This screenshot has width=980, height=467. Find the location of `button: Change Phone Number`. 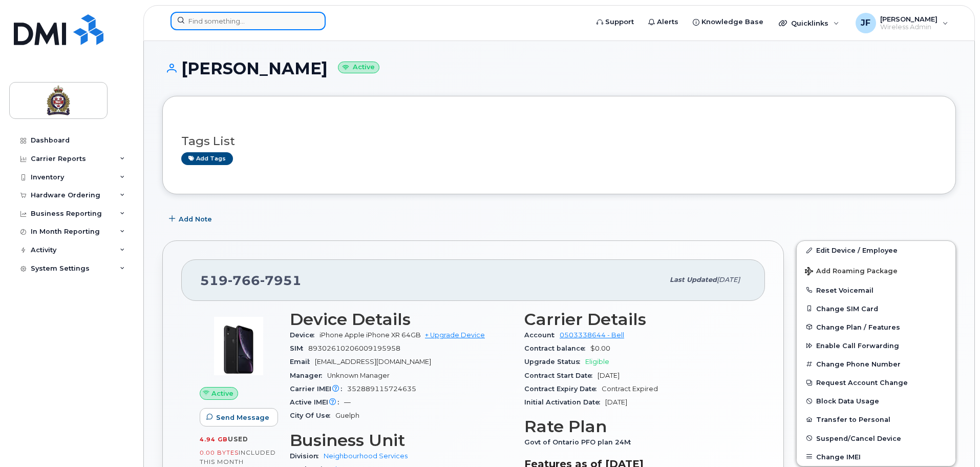

button: Change Phone Number is located at coordinates (876, 364).